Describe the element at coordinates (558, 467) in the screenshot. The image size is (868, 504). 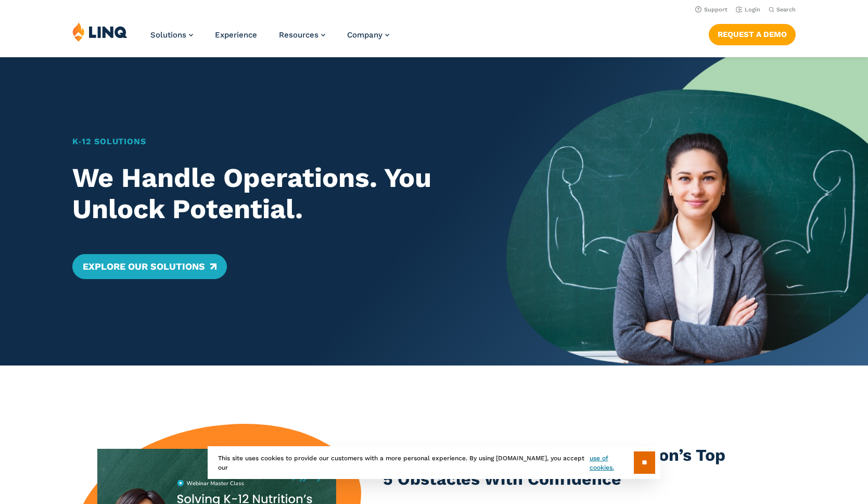
I see `h3: Master Class: Solving K-12 Nutrition’s Top 5 Obstacles With Confidence` at that location.